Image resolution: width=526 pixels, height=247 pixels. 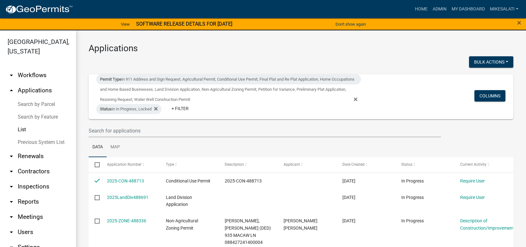 I want to click on button: Bulk Actions, so click(x=491, y=62).